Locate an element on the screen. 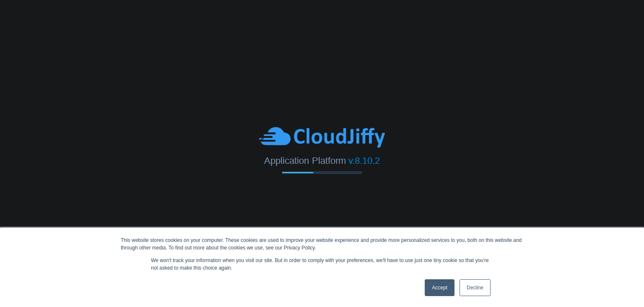 This screenshot has height=307, width=644. img: CloudJiffy-Blue.svg is located at coordinates (322, 137).